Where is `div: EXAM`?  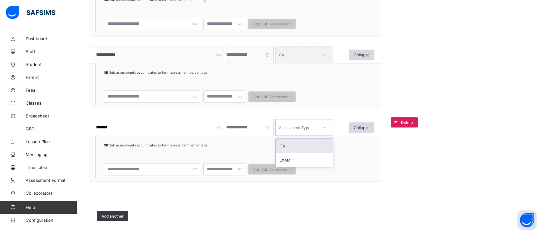
div: EXAM is located at coordinates (304, 160).